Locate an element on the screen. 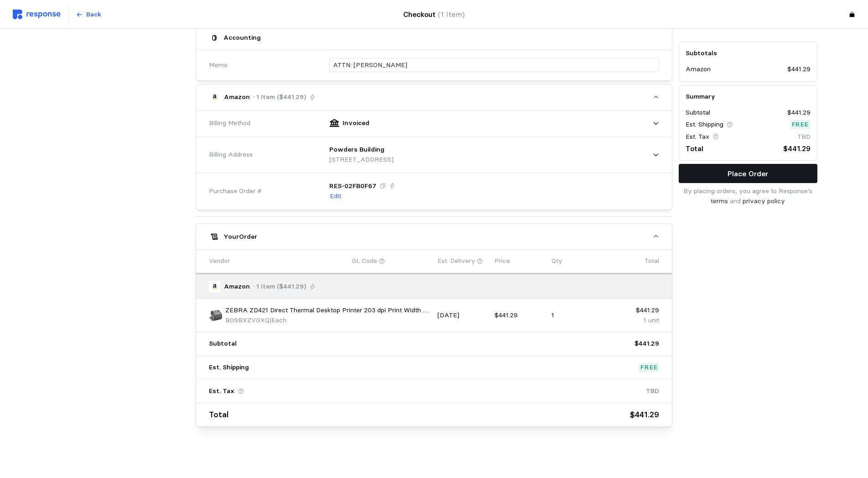  p: Place Order is located at coordinates (747, 174).